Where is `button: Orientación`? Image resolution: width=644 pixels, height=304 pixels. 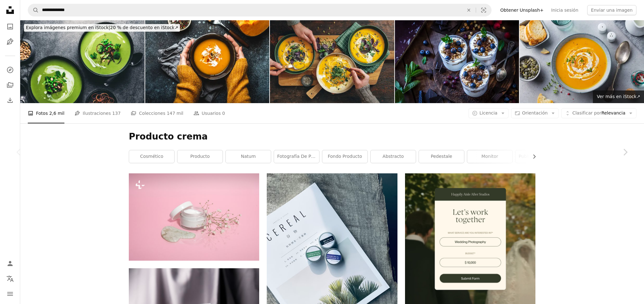
button: Orientación is located at coordinates (535, 113).